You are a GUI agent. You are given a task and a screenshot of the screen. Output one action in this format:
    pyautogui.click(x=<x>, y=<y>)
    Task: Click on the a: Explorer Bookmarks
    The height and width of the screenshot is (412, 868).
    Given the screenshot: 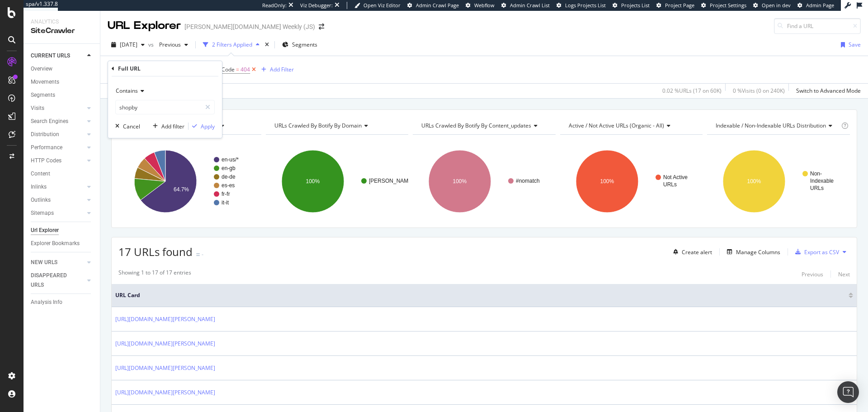 What is the action you would take?
    pyautogui.click(x=62, y=243)
    